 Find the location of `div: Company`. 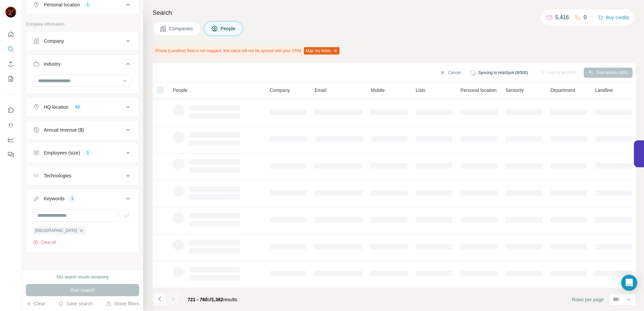

div: Company is located at coordinates (54, 41).